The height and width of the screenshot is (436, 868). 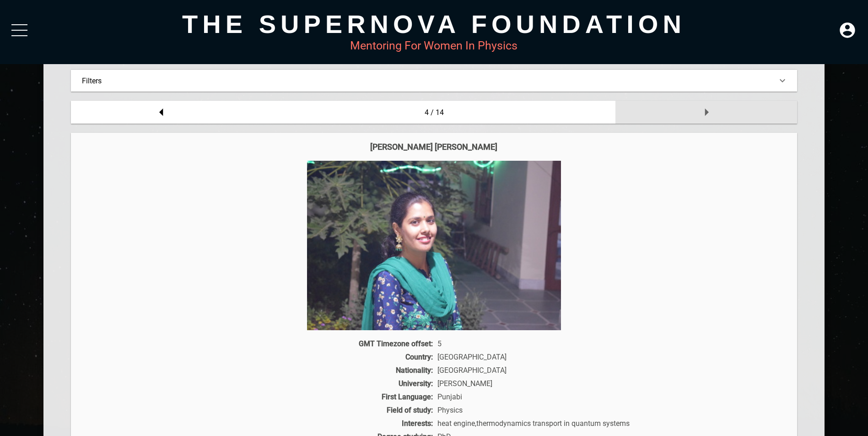 What do you see at coordinates (257, 383) in the screenshot?
I see `div: University:` at bounding box center [257, 383].